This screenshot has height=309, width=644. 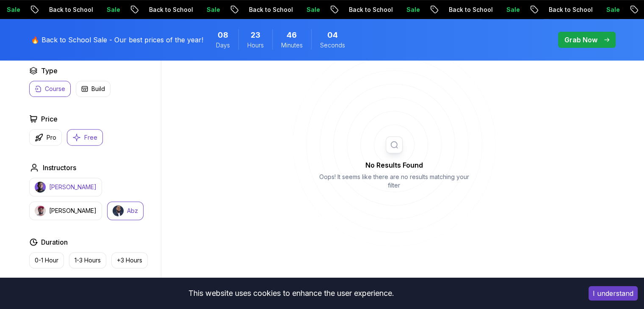 What do you see at coordinates (45, 137) in the screenshot?
I see `button: Pro` at bounding box center [45, 137].